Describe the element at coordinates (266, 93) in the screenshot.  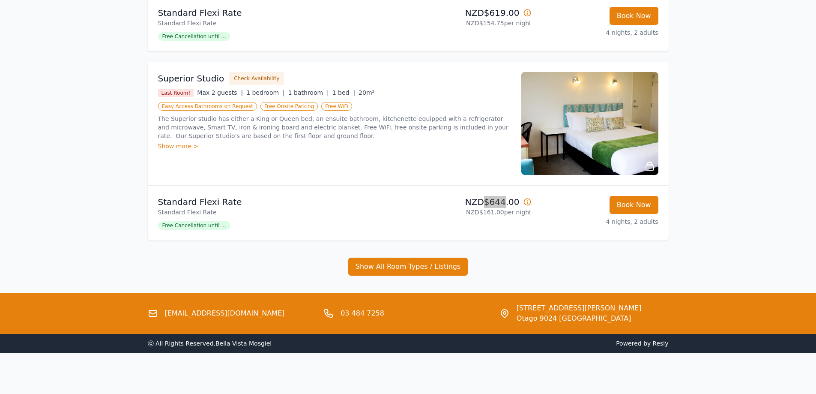
I see `span: 1 bedroom |` at that location.